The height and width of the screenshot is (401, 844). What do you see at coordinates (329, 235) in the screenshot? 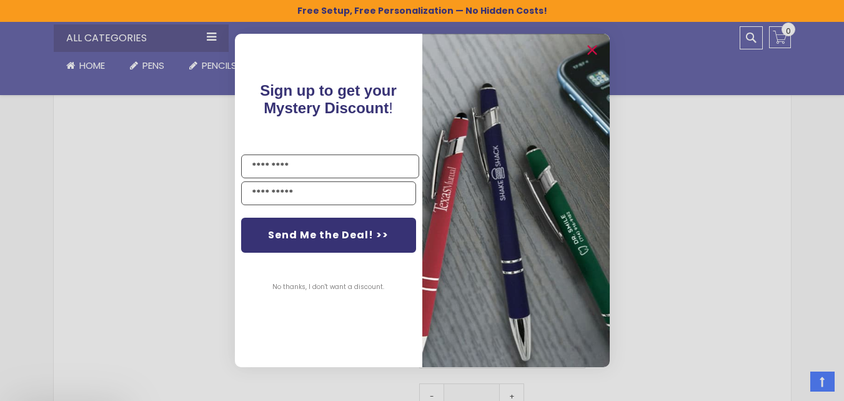
I see `button: Send Me the Deal! >>` at bounding box center [329, 235].